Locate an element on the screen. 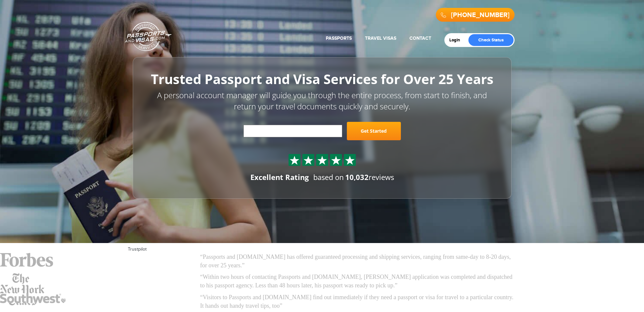 The image size is (644, 312). a: Contact is located at coordinates (420, 38).